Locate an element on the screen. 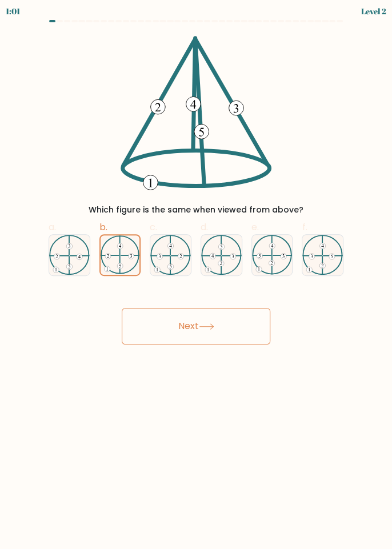  span: c. is located at coordinates (153, 227).